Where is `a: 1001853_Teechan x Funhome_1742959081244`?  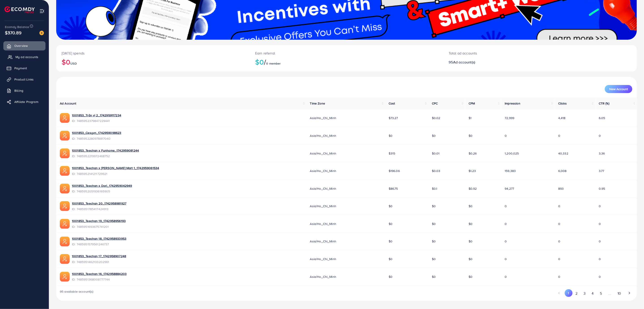 a: 1001853_Teechan x Funhome_1742959081244 is located at coordinates (105, 150).